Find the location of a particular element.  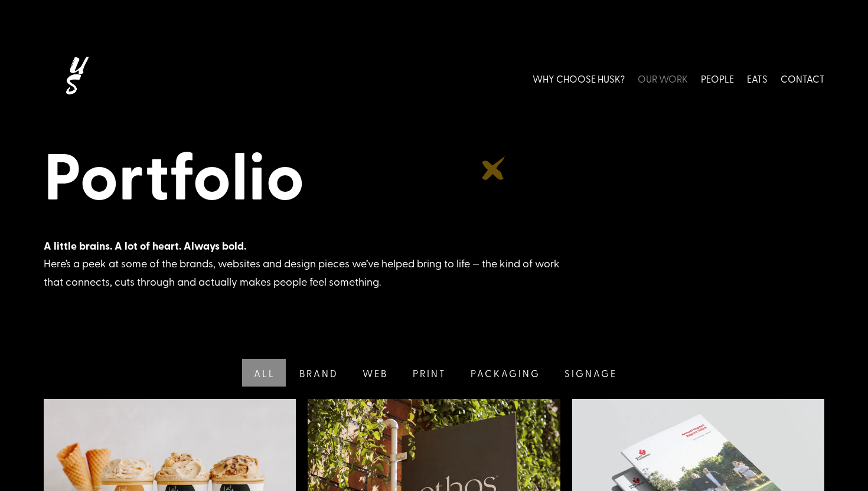

h1: Portfolio is located at coordinates (434, 177).